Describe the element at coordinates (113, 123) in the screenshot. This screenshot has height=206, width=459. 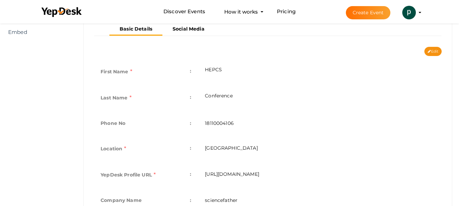
I see `label: Phone No` at that location.